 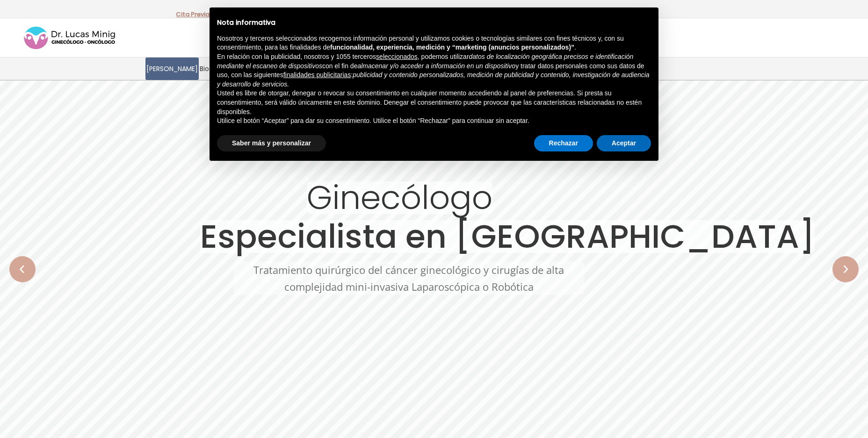 What do you see at coordinates (436, 66) in the screenshot?
I see `em: almacenar y/o acceder a información en un dispositivo` at bounding box center [436, 66].